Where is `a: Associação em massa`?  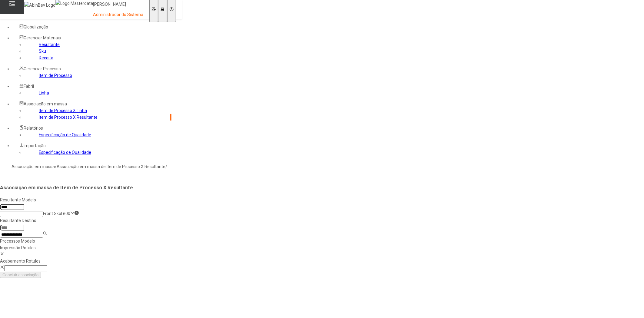 a: Associação em massa is located at coordinates (33, 167).